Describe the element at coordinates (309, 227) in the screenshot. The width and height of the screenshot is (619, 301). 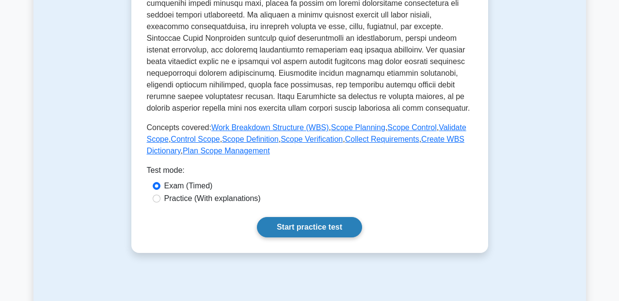
I see `a: Start practice test` at that location.